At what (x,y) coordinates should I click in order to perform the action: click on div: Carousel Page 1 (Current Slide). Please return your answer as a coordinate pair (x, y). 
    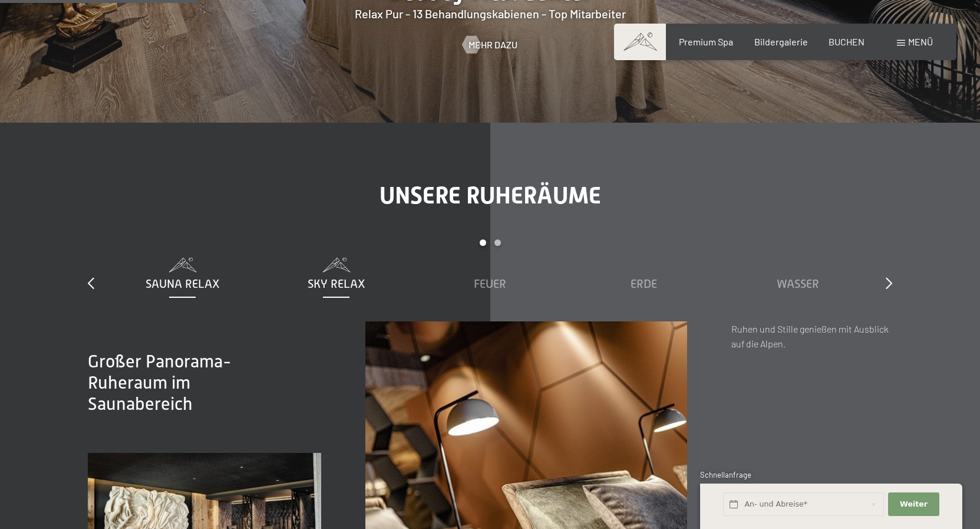
    Looking at the image, I should click on (482, 243).